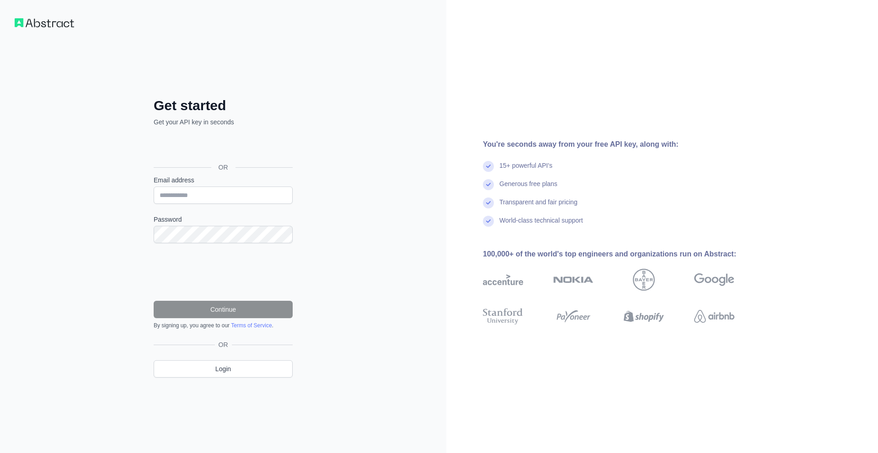  Describe the element at coordinates (528, 188) in the screenshot. I see `div: Generous free plans` at that location.